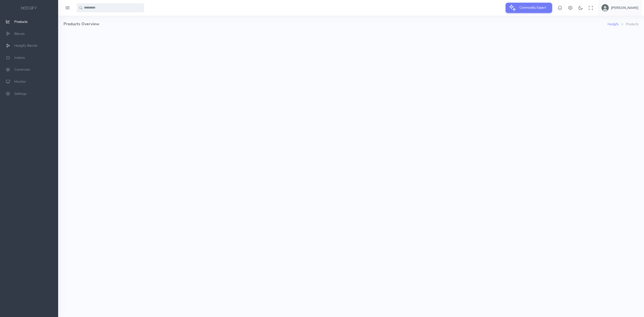  Describe the element at coordinates (26, 45) in the screenshot. I see `span: Hedgify Blends` at that location.